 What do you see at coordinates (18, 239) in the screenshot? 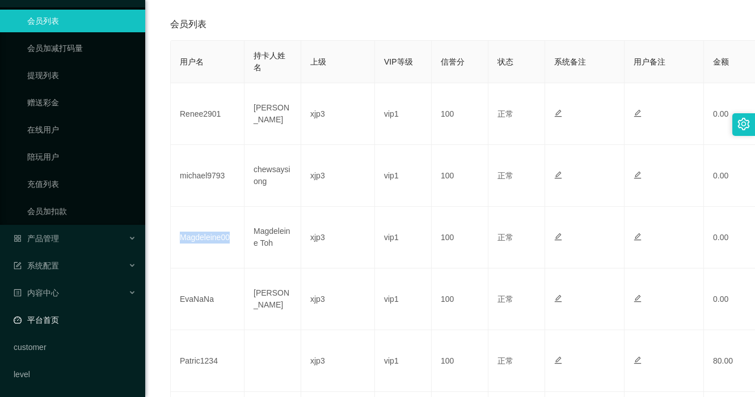
I see `i: 图标: appstore-o` at bounding box center [18, 239].